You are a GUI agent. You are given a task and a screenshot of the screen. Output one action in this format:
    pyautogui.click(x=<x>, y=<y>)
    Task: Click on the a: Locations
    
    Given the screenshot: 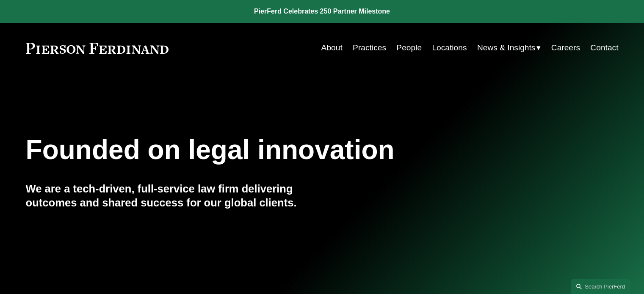 What is the action you would take?
    pyautogui.click(x=449, y=48)
    